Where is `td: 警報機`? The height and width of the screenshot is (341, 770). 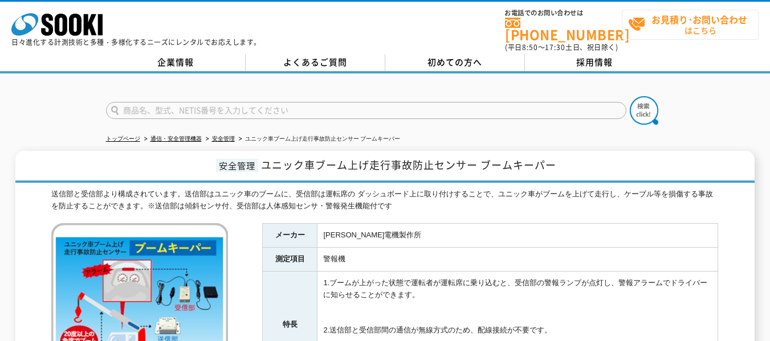
td: 警報機 is located at coordinates (517, 260).